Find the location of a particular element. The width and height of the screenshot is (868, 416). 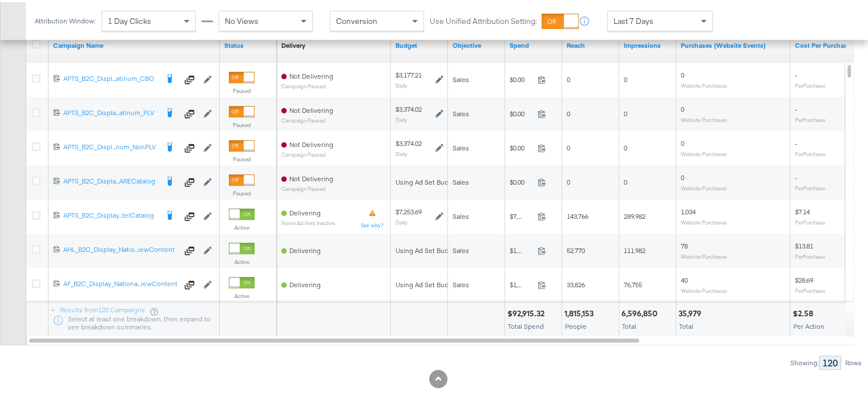

div: $7,253.69 is located at coordinates (408, 210).